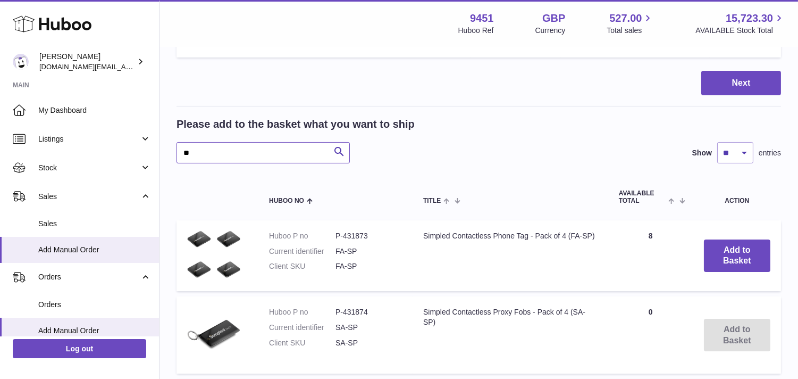 This screenshot has width=798, height=379. I want to click on span: entries, so click(770, 153).